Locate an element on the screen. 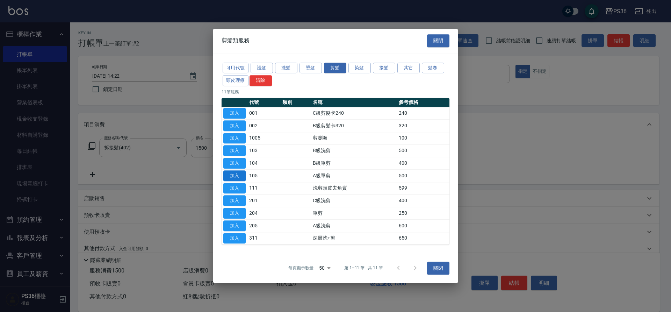  th: 名稱 is located at coordinates (354, 102).